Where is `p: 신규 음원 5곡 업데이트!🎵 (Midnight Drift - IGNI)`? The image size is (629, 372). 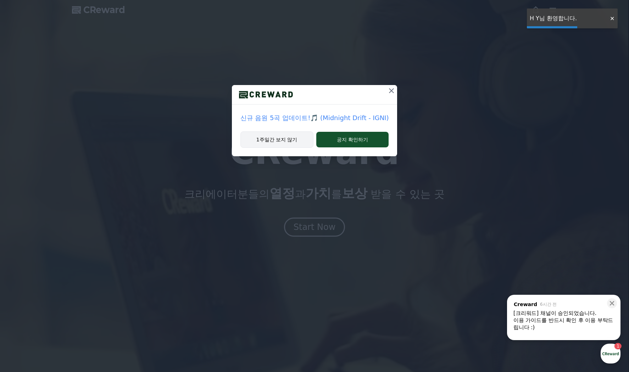
p: 신규 음원 5곡 업데이트!🎵 (Midnight Drift - IGNI) is located at coordinates (315, 118).